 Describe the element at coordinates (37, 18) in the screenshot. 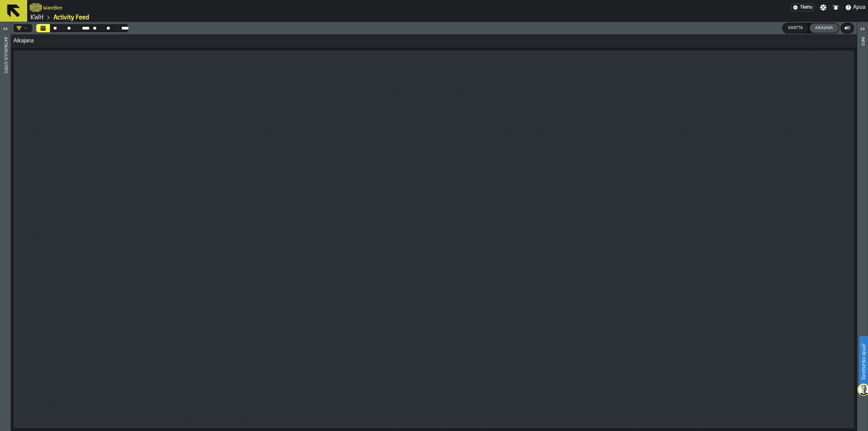

I see `a: link-to-/wh/i/4fb45246-3b77-4bb5-b880-c337c3c5facb` at that location.